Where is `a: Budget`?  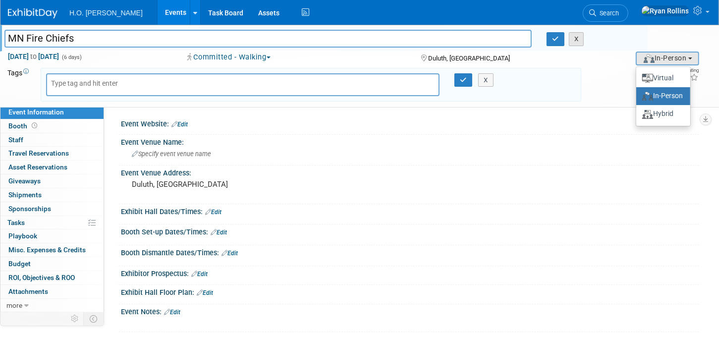
a: Budget is located at coordinates (52, 263).